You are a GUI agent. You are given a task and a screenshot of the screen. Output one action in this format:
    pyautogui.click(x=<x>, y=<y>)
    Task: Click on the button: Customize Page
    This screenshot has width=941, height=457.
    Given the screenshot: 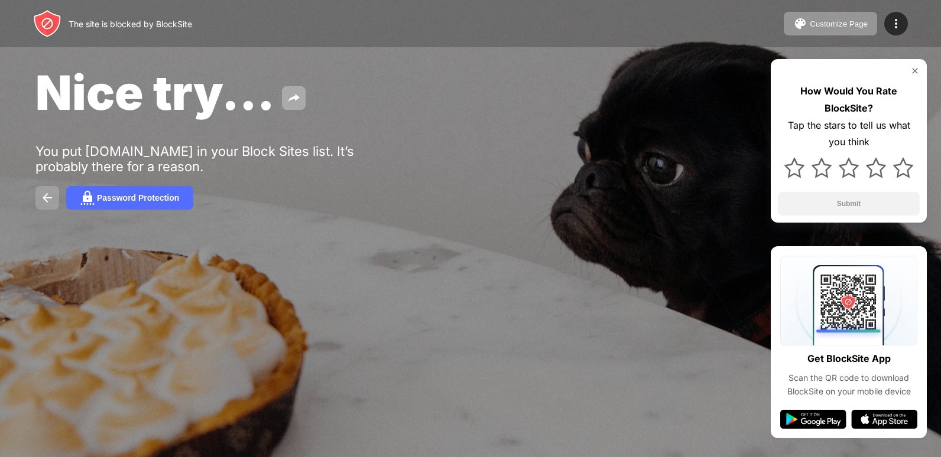 What is the action you would take?
    pyautogui.click(x=830, y=24)
    